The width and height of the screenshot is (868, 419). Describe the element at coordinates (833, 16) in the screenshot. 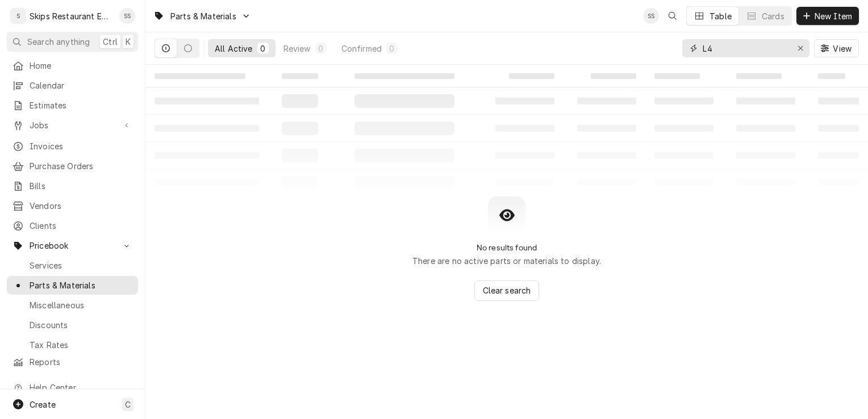

I see `span: New Item` at that location.